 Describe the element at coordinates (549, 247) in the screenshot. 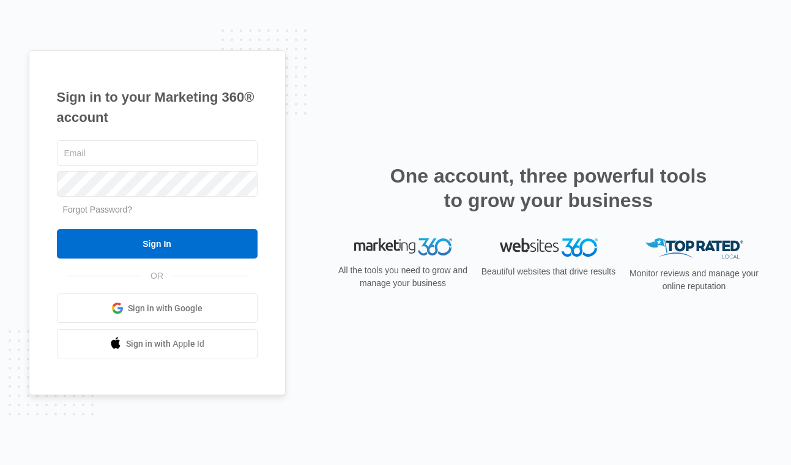

I see `img: Websites 360` at that location.